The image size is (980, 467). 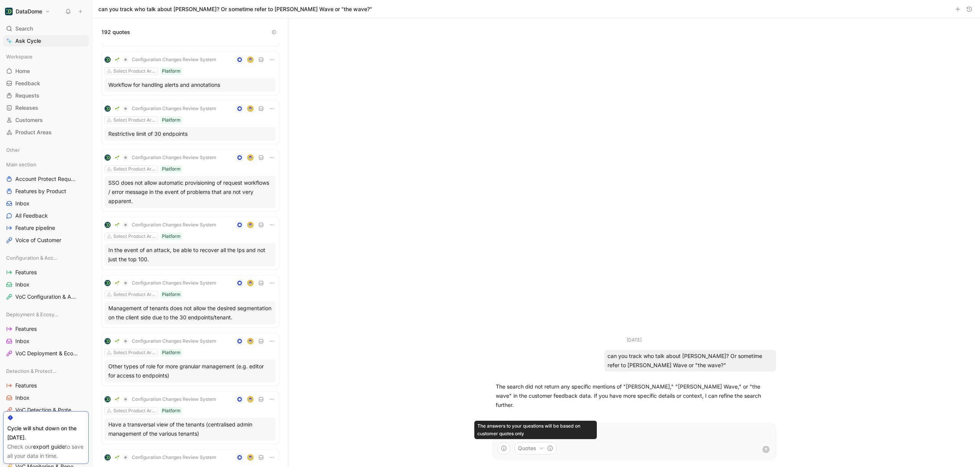 What do you see at coordinates (47, 353) in the screenshot?
I see `span: VoC Deployment & Ecosystem` at bounding box center [47, 353].